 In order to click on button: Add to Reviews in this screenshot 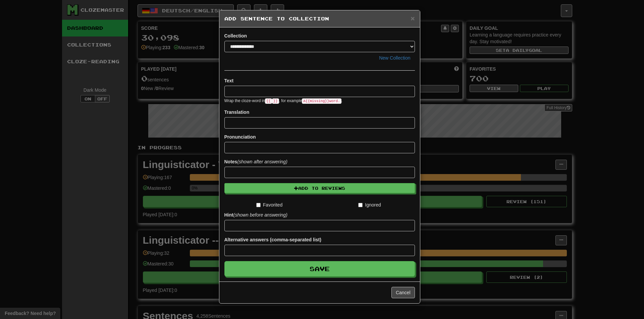, I will do `click(319, 188)`.